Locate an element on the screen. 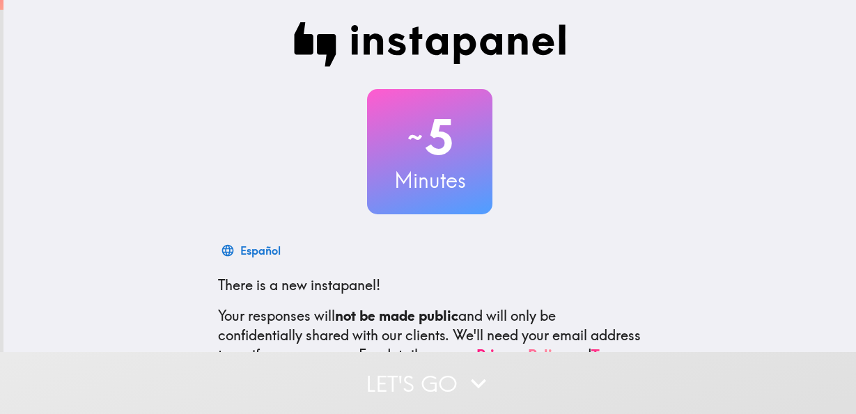 This screenshot has height=414, width=856. span: There is a new instapanel! is located at coordinates (299, 285).